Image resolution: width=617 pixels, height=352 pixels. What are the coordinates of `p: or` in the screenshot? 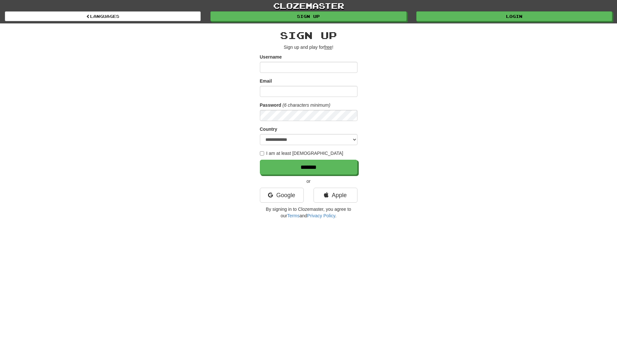 It's located at (309, 181).